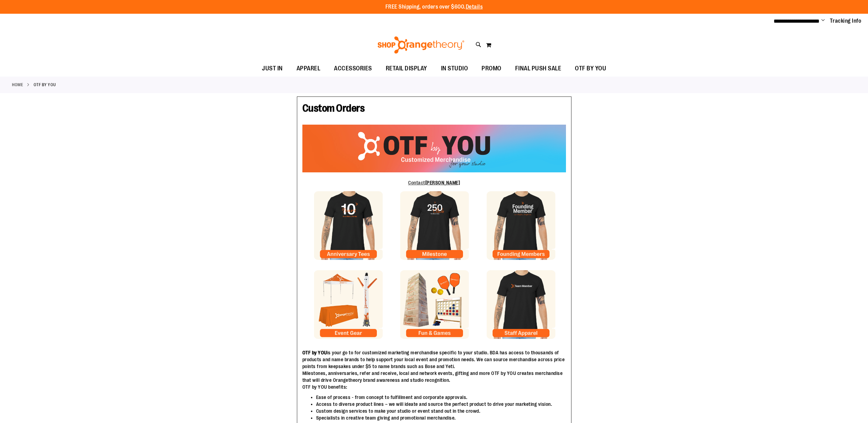 The image size is (868, 423). What do you see at coordinates (434, 370) in the screenshot?
I see `p: is your go to for customized marketing merchandise specific to your studio. BDA has access to tho...` at bounding box center [434, 370].